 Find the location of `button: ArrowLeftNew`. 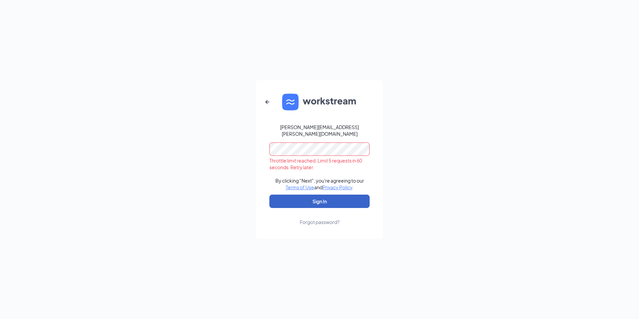

button: ArrowLeftNew is located at coordinates (268, 102).